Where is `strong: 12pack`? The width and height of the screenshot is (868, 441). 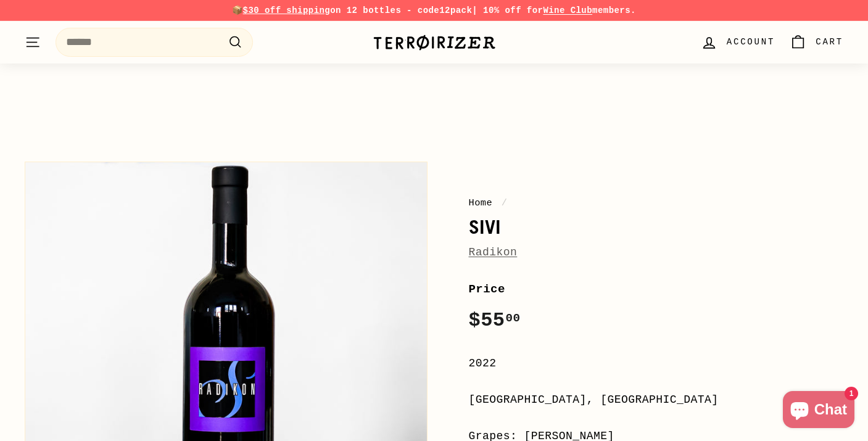 strong: 12pack is located at coordinates (455, 10).